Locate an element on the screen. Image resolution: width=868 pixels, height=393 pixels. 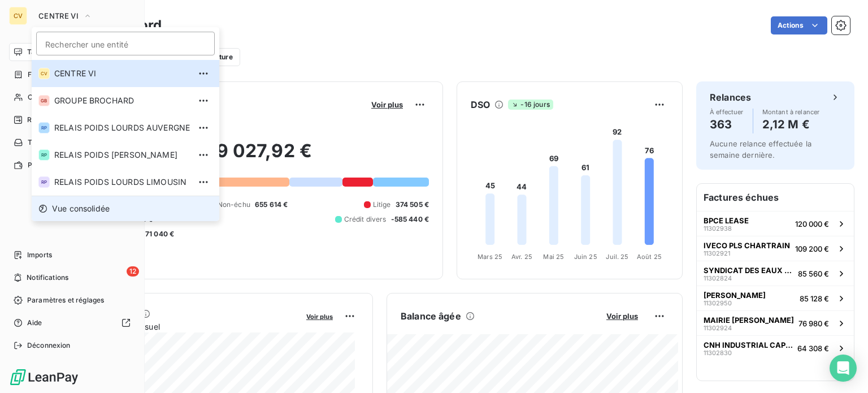
h6: Balance âgée is located at coordinates (431, 316).